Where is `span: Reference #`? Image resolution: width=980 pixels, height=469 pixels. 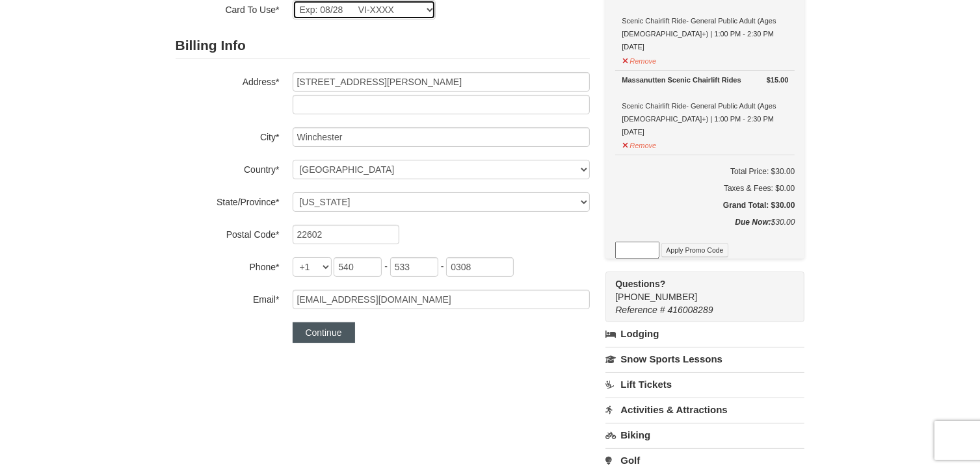 span: Reference # is located at coordinates (640, 310).